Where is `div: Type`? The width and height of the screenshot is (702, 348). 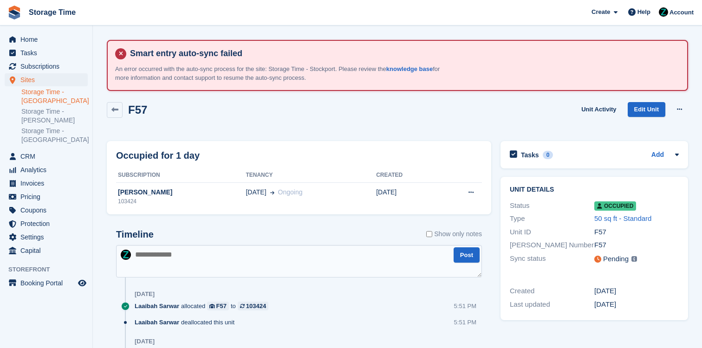 div: Type is located at coordinates (552, 219).